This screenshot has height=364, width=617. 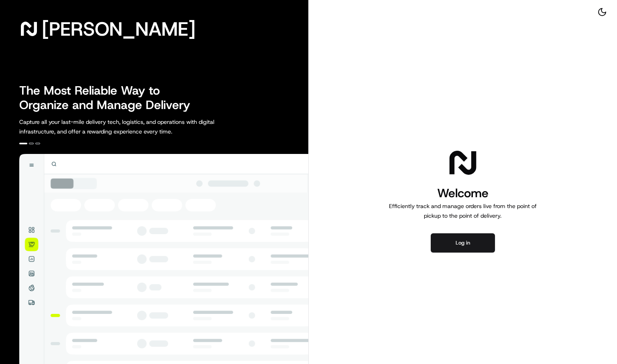 What do you see at coordinates (463, 211) in the screenshot?
I see `p: Efficiently track and manage orders live from the point of pickup to the point of delivery.` at bounding box center [463, 211].